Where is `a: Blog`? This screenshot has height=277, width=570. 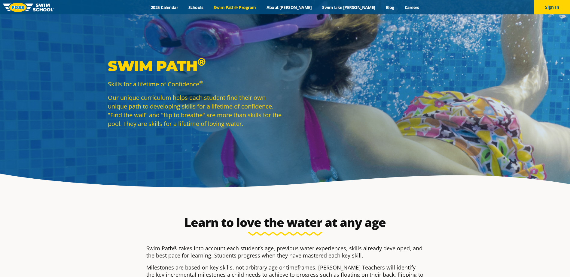
a: Blog is located at coordinates (389, 7).